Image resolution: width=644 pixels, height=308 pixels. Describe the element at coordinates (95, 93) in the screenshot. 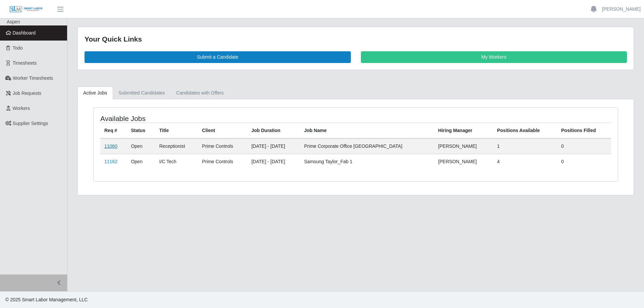

I see `a: Active Jobs` at that location.